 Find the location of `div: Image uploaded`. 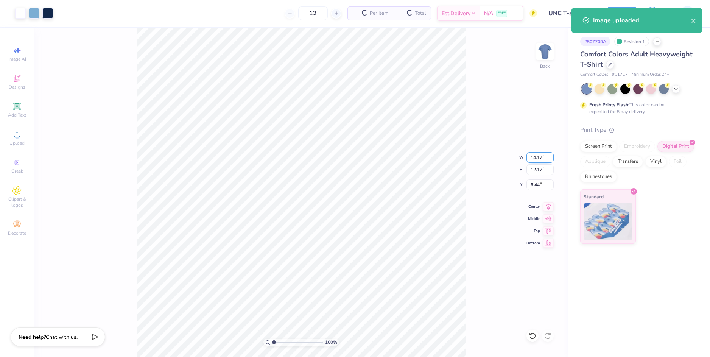

div: Image uploaded is located at coordinates (642, 20).